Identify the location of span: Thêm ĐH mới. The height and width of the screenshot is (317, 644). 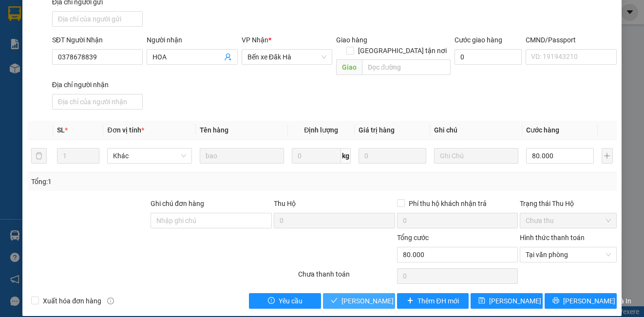
(438, 301).